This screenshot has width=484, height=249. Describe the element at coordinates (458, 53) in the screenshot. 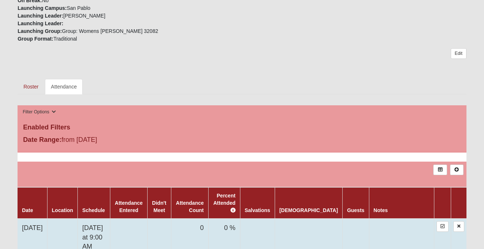

I see `a: Edit` at that location.